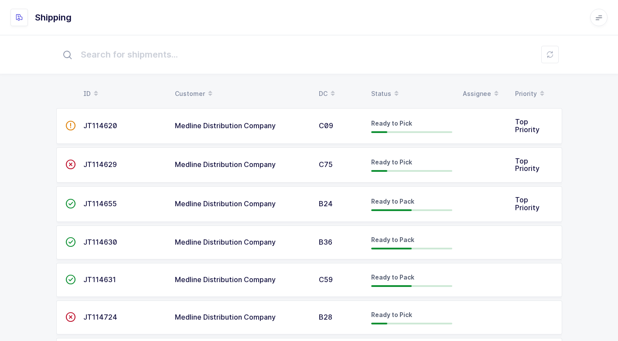  Describe the element at coordinates (339, 94) in the screenshot. I see `div: DC` at that location.